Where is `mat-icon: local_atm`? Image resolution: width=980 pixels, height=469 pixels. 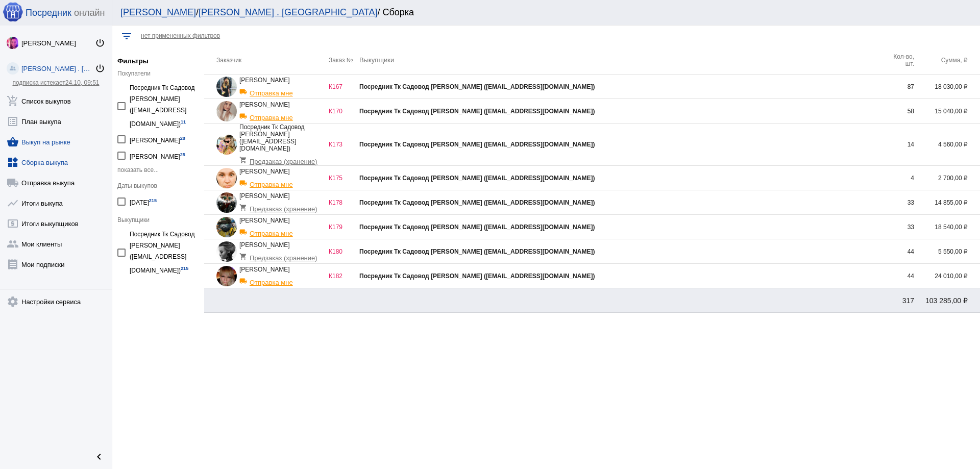 mat-icon: local_atm is located at coordinates (13, 224).